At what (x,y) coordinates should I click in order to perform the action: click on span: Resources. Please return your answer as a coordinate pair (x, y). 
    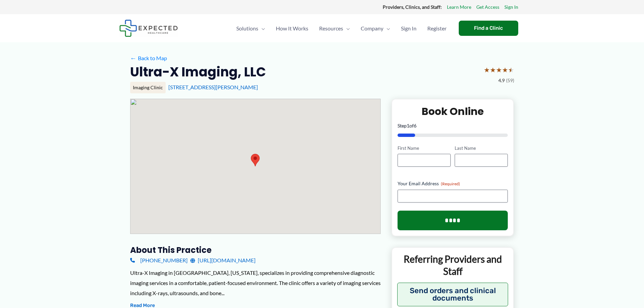
    Looking at the image, I should click on (331, 28).